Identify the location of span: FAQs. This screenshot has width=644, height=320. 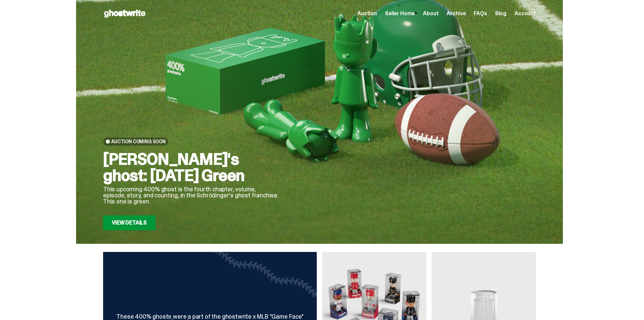
(480, 13).